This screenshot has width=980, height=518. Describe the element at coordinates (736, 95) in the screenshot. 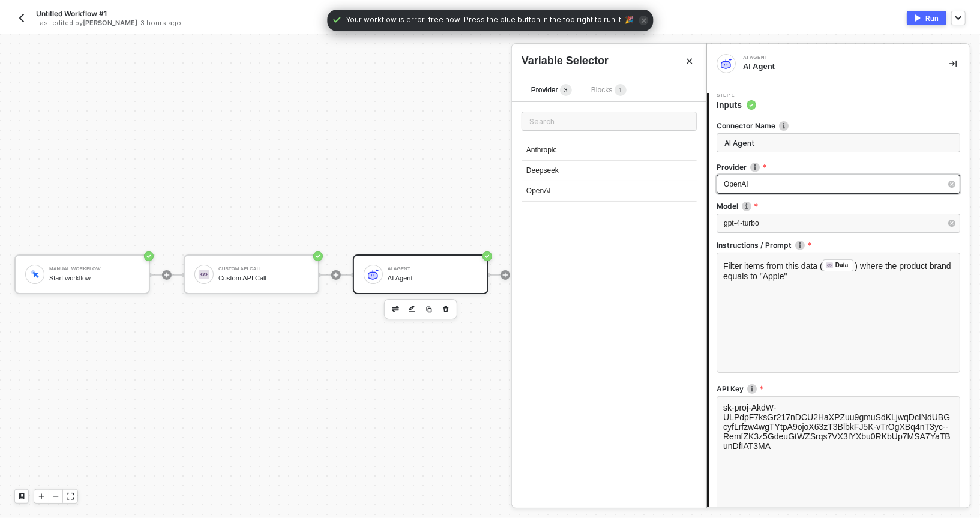

I see `span: Step 1` at that location.